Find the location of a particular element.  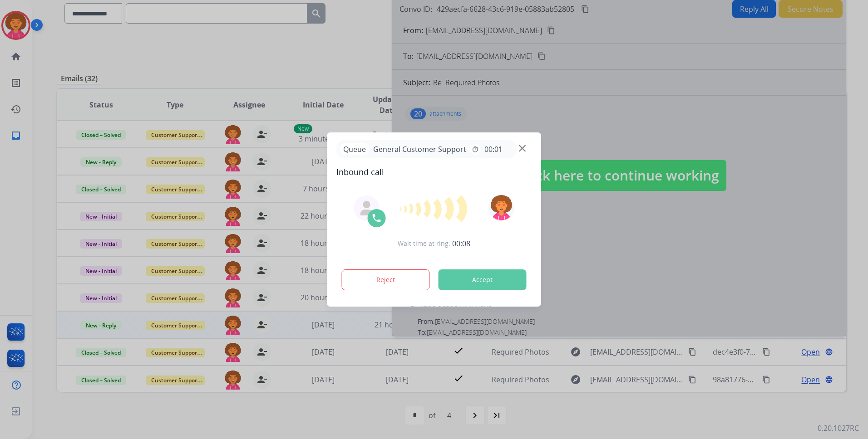

img: close-button is located at coordinates (522, 148).